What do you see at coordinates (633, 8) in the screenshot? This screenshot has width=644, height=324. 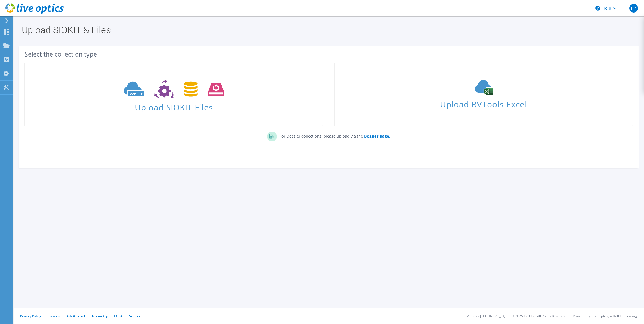 I see `span: PP` at bounding box center [633, 8].